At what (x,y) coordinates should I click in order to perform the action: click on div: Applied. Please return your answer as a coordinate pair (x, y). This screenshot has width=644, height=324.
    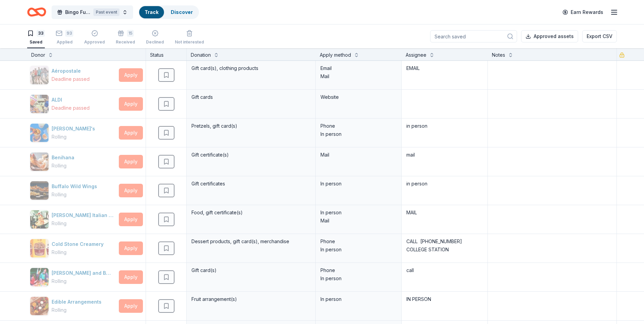
    Looking at the image, I should click on (65, 42).